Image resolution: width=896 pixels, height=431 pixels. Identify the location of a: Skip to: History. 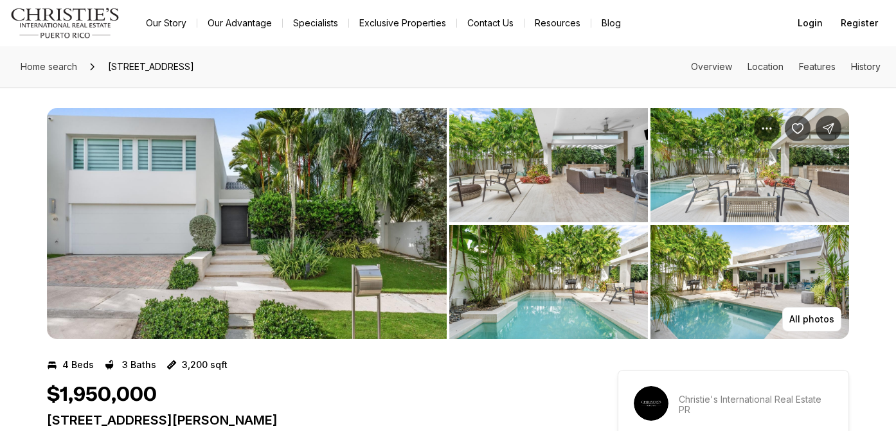
(866, 66).